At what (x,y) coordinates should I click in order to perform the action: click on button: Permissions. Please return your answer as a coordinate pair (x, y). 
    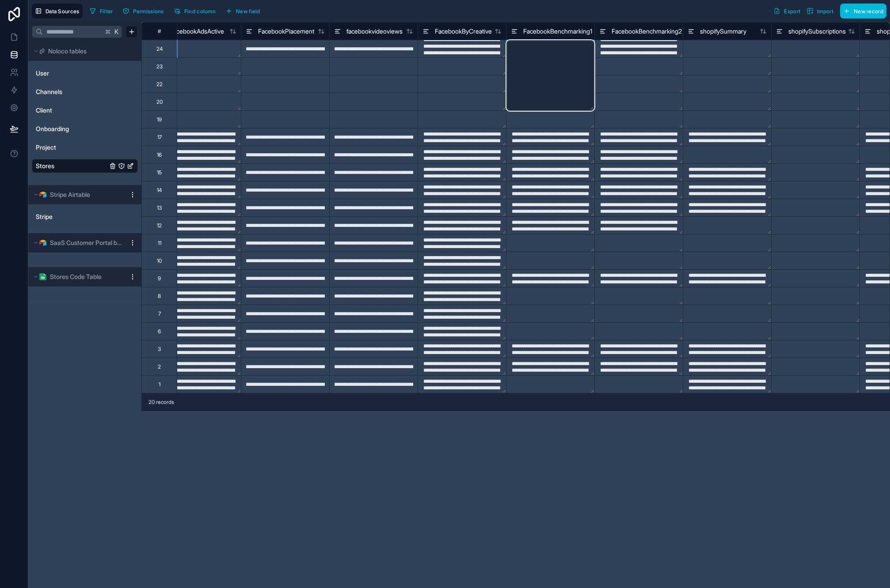
    Looking at the image, I should click on (143, 11).